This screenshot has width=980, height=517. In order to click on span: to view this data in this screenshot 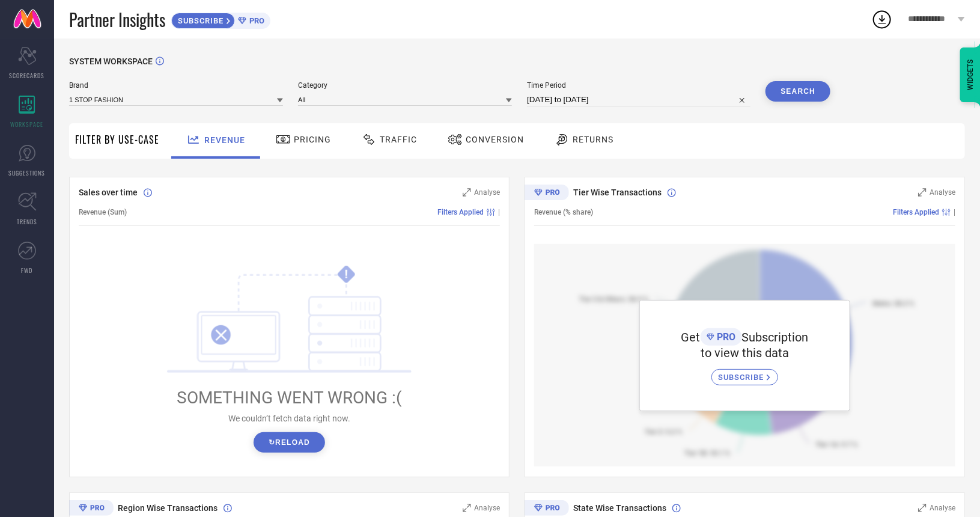, I will do `click(745, 353)`.